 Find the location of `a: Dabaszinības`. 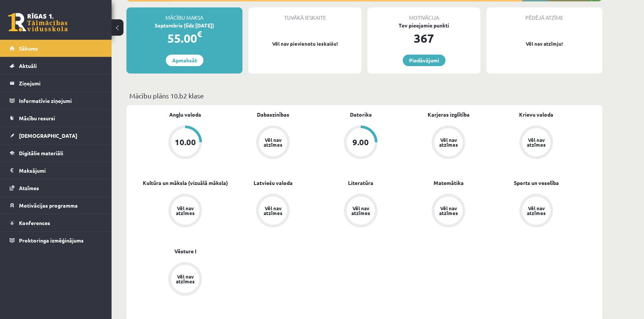

a: Dabaszinības is located at coordinates (273, 115).